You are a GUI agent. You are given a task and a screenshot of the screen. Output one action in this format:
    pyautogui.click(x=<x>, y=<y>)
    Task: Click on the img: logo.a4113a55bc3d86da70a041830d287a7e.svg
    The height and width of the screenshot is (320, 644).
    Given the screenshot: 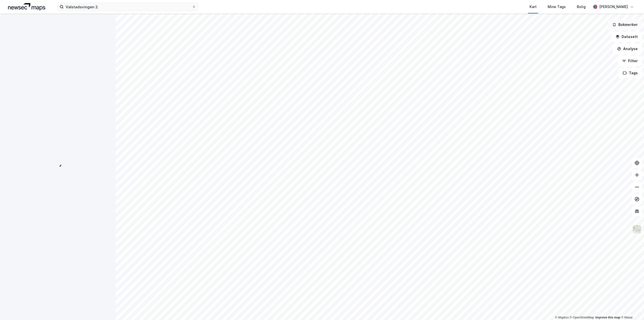 What is the action you would take?
    pyautogui.click(x=27, y=7)
    